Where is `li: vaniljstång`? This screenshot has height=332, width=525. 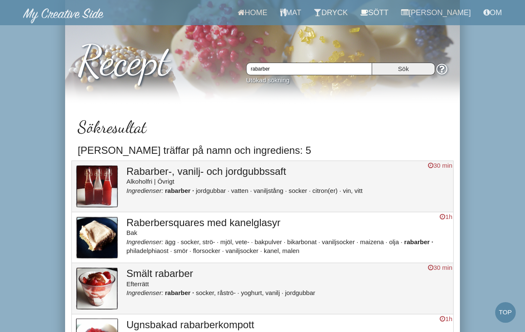 li: vaniljstång is located at coordinates (270, 190).